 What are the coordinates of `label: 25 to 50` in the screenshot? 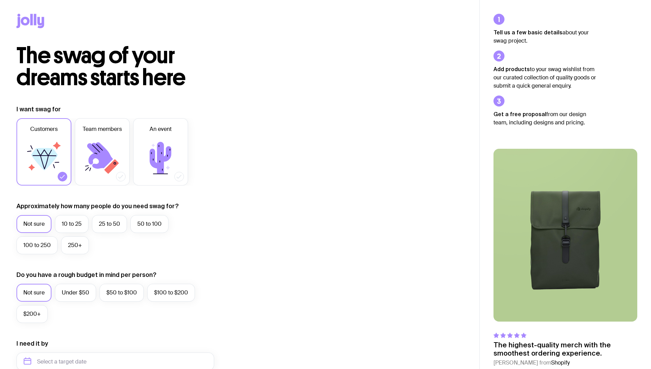 It's located at (110, 224).